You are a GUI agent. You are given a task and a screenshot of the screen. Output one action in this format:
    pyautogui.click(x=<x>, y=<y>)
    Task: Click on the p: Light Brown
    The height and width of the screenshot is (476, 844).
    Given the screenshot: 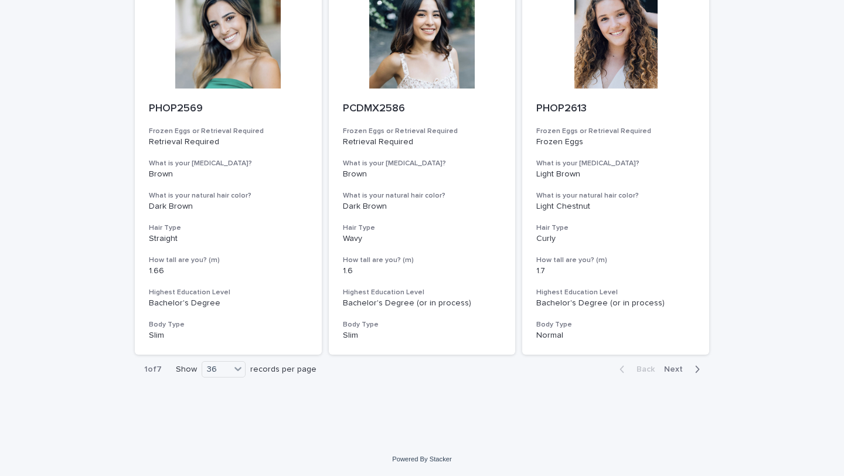 What is the action you would take?
    pyautogui.click(x=616, y=174)
    